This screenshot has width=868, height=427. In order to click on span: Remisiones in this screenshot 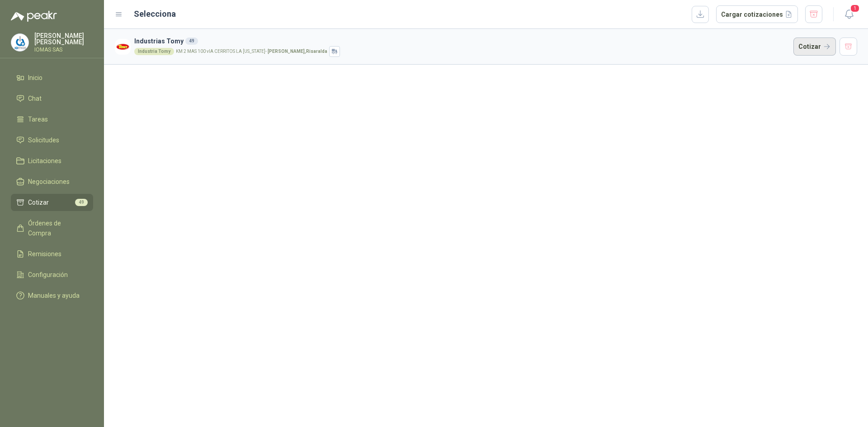, I will do `click(45, 254)`.